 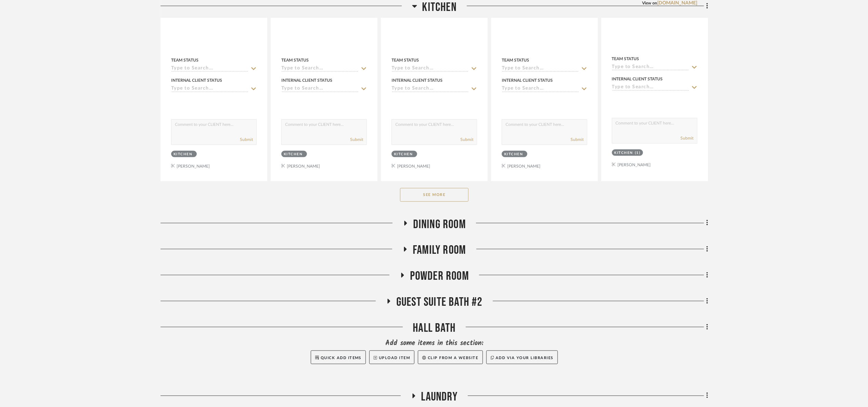 What do you see at coordinates (439, 397) in the screenshot?
I see `span: Laundry` at bounding box center [439, 397].